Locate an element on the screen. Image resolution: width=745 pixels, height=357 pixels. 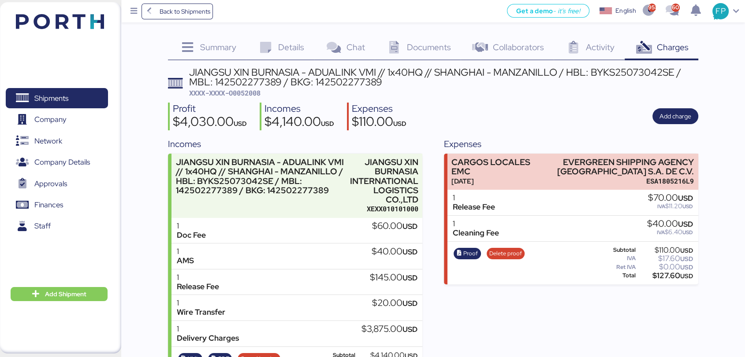
div: AMS is located at coordinates (185, 261).